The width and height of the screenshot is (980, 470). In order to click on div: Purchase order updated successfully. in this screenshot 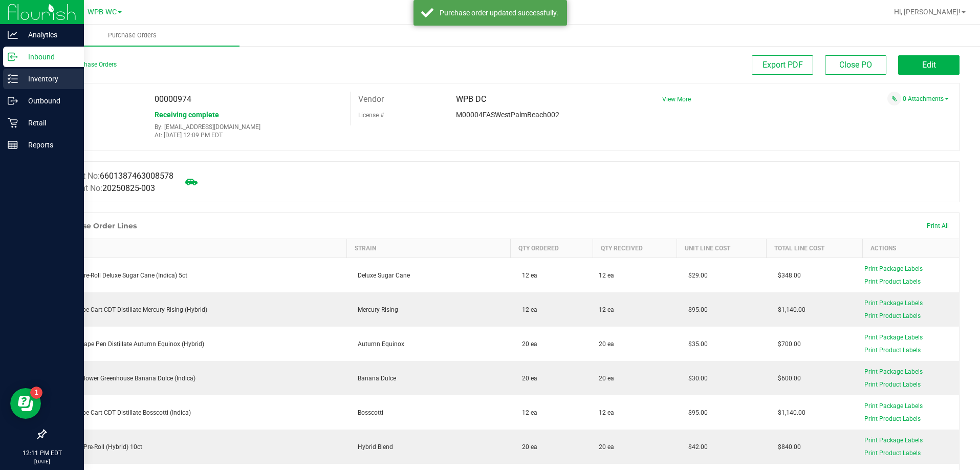, I will do `click(499, 13)`.